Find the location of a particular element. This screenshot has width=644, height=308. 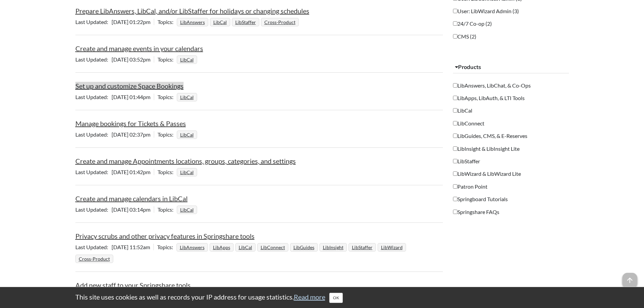

label: CMS (2) is located at coordinates (464, 37).